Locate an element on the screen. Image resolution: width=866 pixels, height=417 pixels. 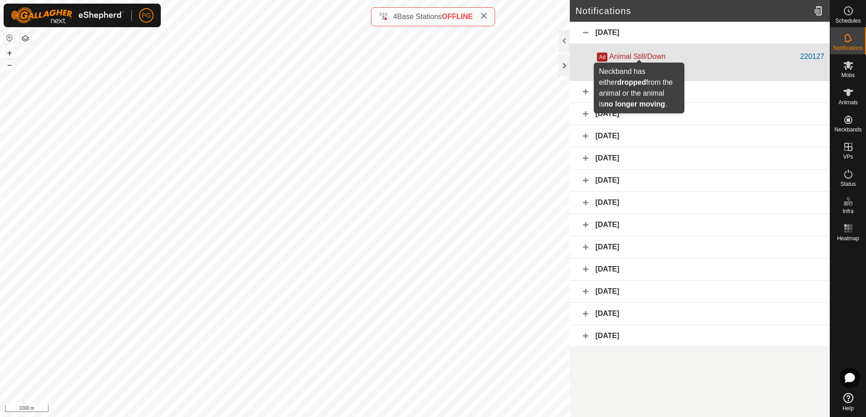
span: Notifications is located at coordinates (848, 48).